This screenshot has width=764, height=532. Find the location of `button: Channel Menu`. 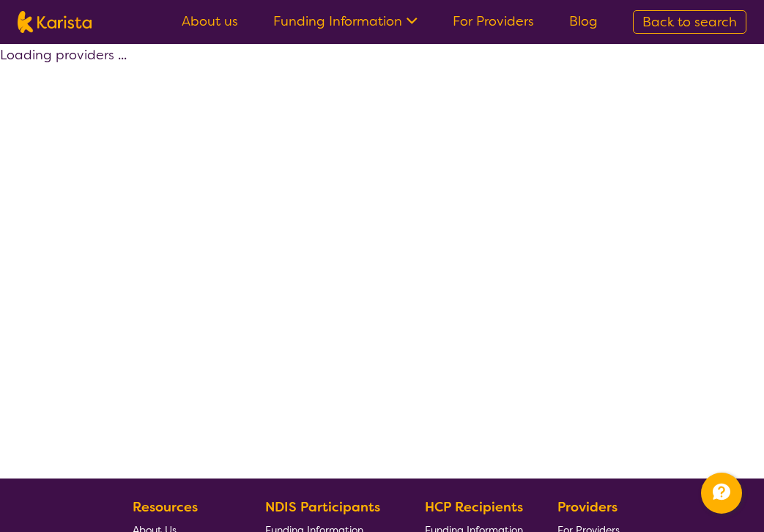

button: Channel Menu is located at coordinates (721, 493).